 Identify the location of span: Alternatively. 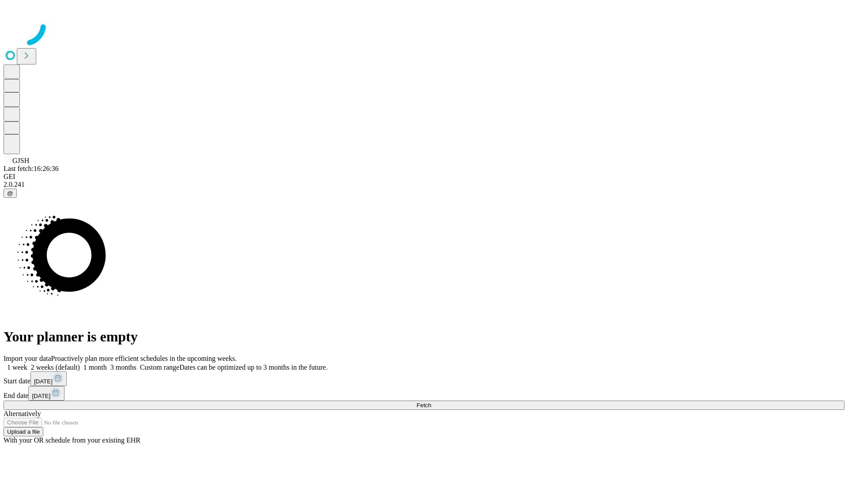
(22, 413).